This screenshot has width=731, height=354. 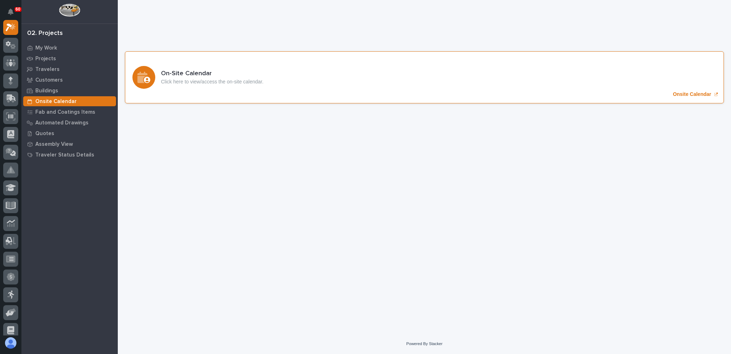 What do you see at coordinates (46, 59) in the screenshot?
I see `p: Projects` at bounding box center [46, 59].